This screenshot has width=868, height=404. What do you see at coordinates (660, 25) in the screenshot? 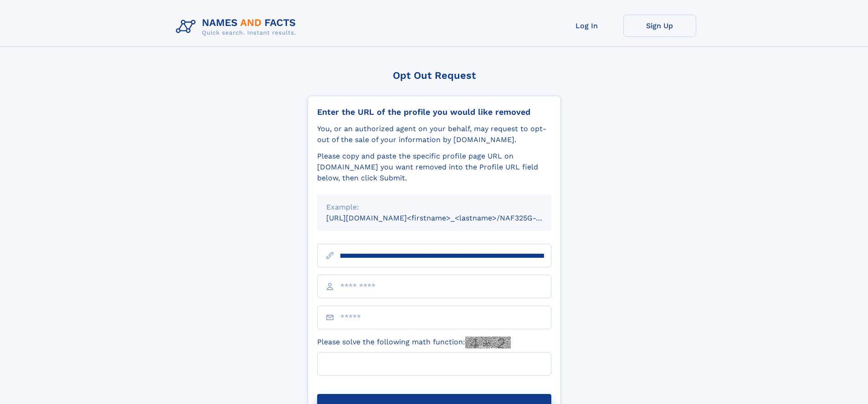
I see `a: Sign Up` at bounding box center [660, 25].